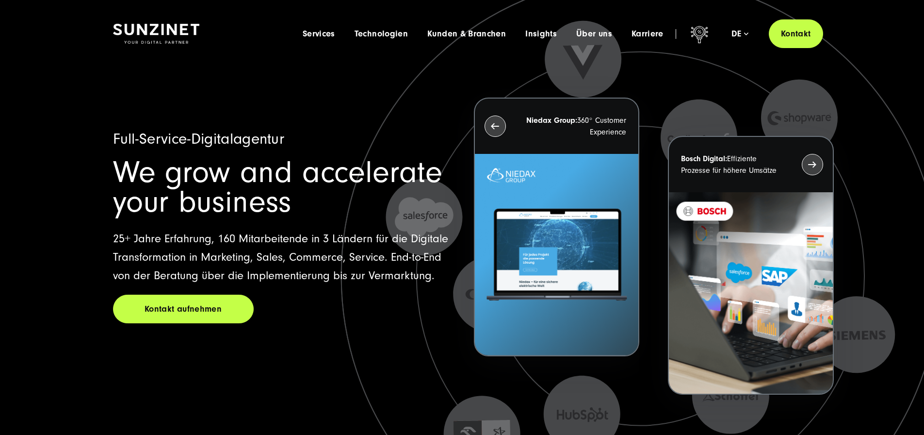  What do you see at coordinates (575, 126) in the screenshot?
I see `p: 360° Customer Experience` at bounding box center [575, 126].